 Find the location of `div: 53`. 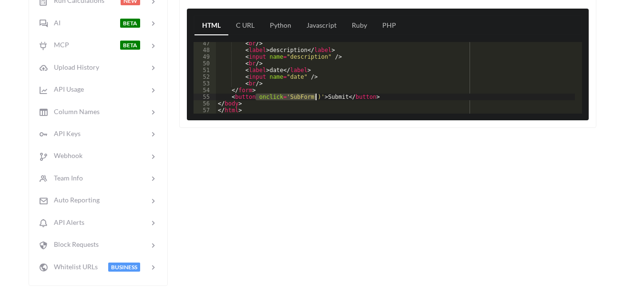

div: 53 is located at coordinates (204, 84).